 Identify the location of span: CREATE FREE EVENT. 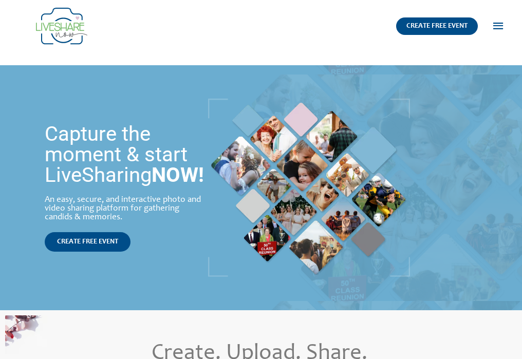
(87, 242).